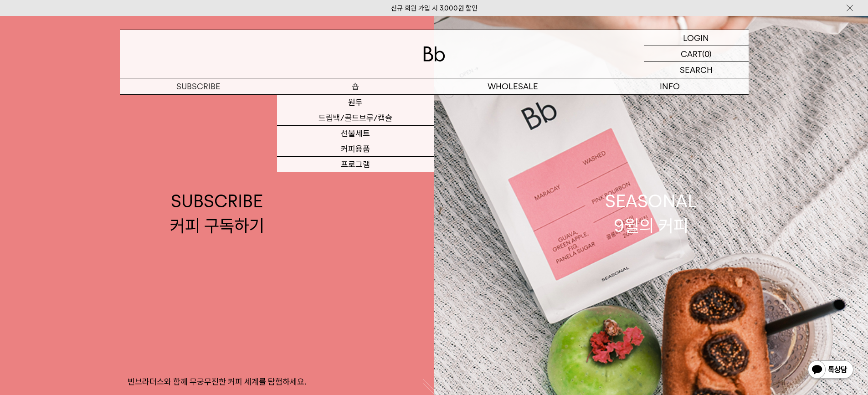 Image resolution: width=868 pixels, height=395 pixels. What do you see at coordinates (670, 86) in the screenshot?
I see `p: INFO` at bounding box center [670, 86].